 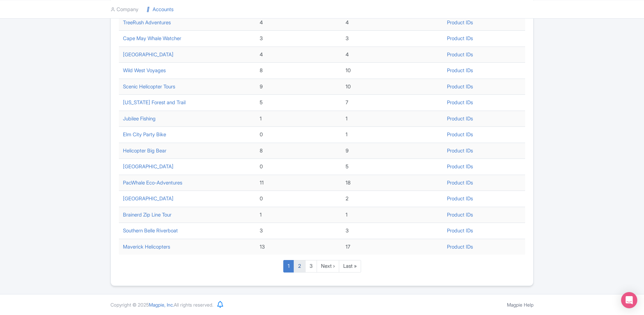 What do you see at coordinates (392, 199) in the screenshot?
I see `td: 2` at bounding box center [392, 199].